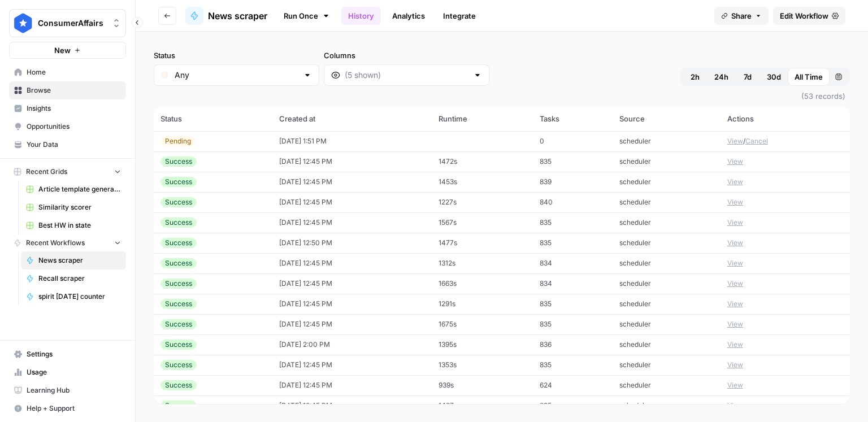 This screenshot has width=868, height=422. Describe the element at coordinates (67, 243) in the screenshot. I see `button: Recent Workflows` at that location.